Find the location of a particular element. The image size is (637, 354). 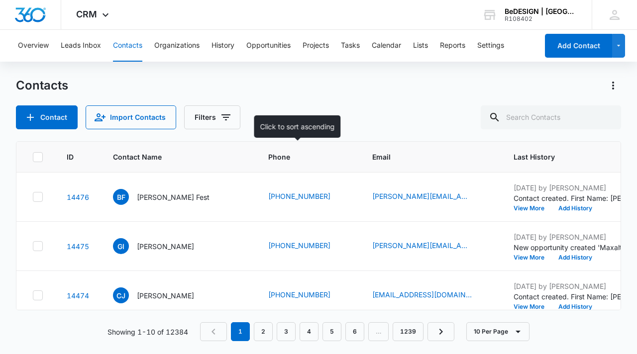

a: Next Page is located at coordinates (441, 332).